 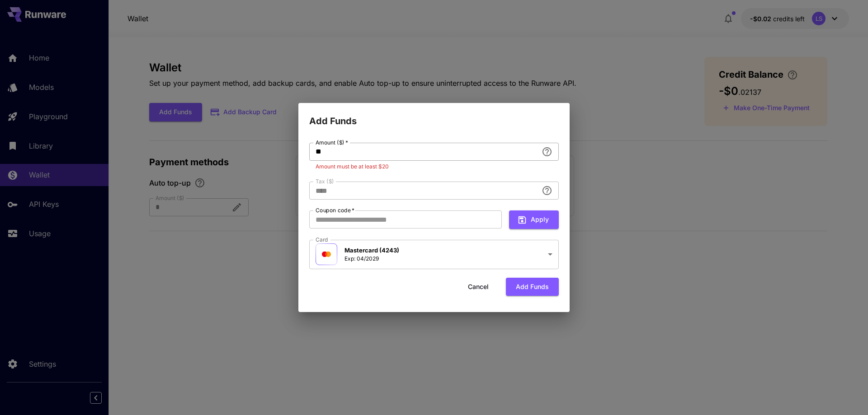 What do you see at coordinates (371, 259) in the screenshot?
I see `p: Exp: 04/2029` at bounding box center [371, 259].